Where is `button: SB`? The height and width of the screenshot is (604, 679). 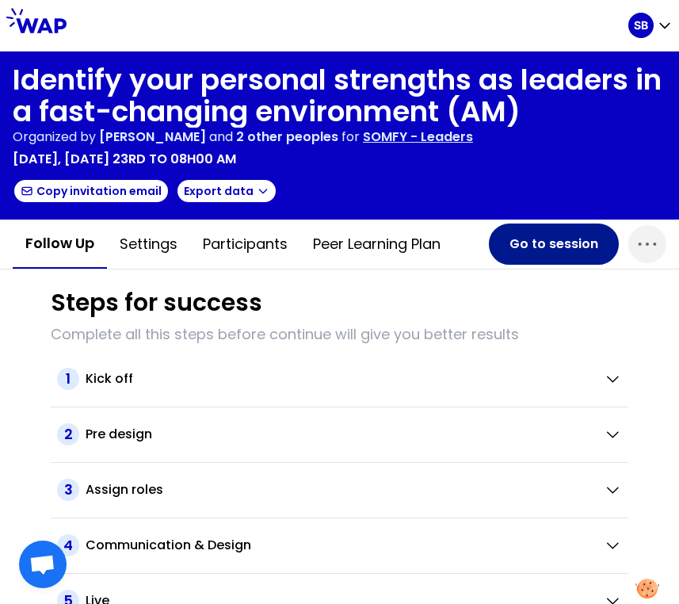
button: SB is located at coordinates (650, 25).